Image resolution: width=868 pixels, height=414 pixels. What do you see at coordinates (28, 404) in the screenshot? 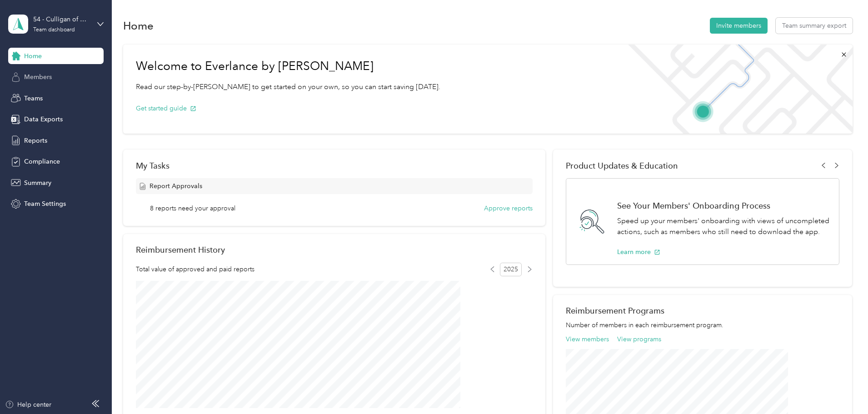
I see `div: Help center` at bounding box center [28, 404].